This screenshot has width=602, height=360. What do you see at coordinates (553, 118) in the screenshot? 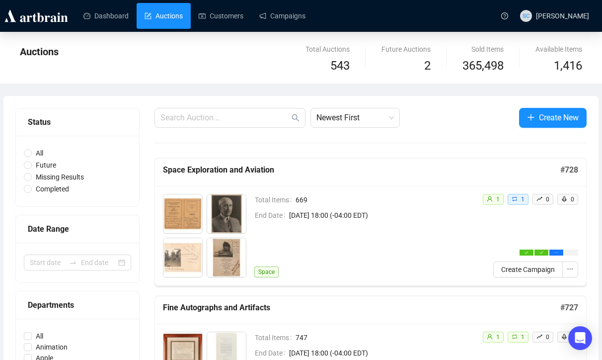
I see `button: Create New` at bounding box center [553, 118].